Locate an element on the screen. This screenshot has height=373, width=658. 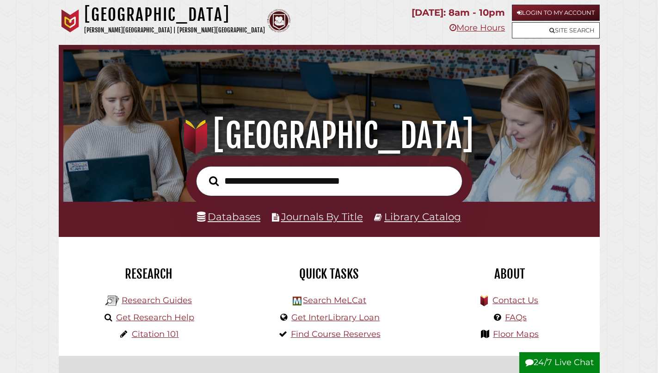
a: Journals By Title is located at coordinates (322, 216).